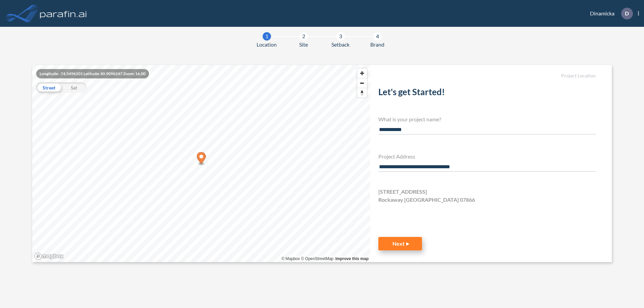  What do you see at coordinates (362, 73) in the screenshot?
I see `span: Zoom in` at bounding box center [362, 73].